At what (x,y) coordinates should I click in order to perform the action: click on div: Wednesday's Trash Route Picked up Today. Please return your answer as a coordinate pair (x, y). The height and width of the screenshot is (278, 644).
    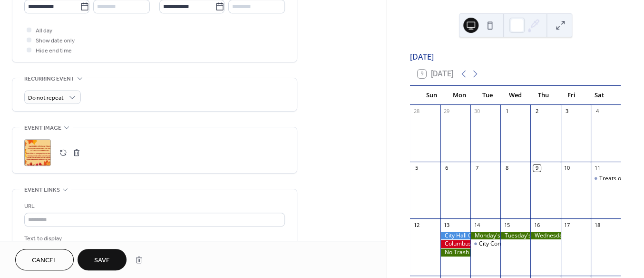
    Looking at the image, I should click on (545, 236).